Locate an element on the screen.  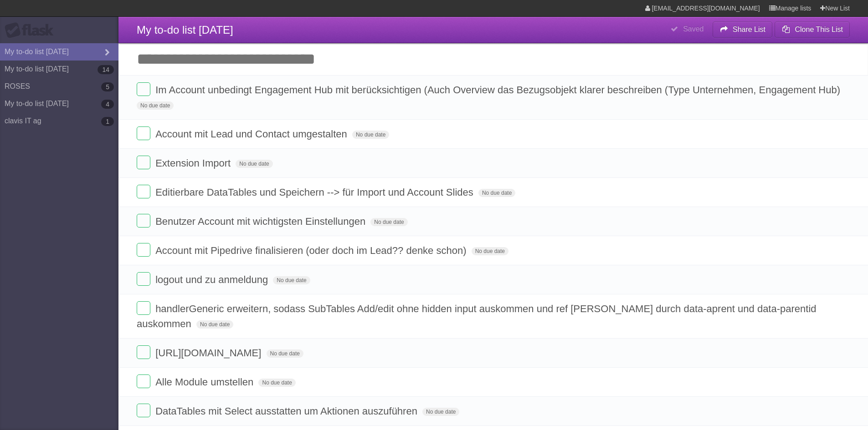
span: Im Account unbedingt Engagement Hub mit berücksichtigen (Auch Overview das Bezugsobjekt klarer be... is located at coordinates (499, 90).